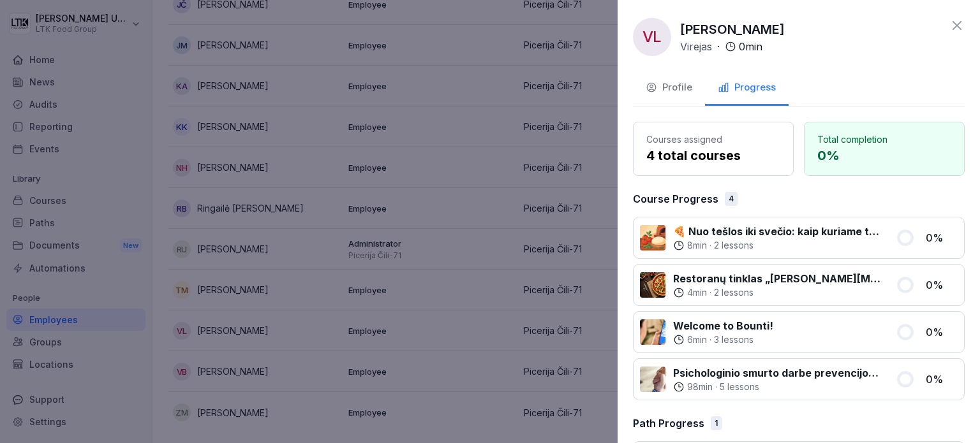 The image size is (980, 443). What do you see at coordinates (731, 199) in the screenshot?
I see `div: 4` at bounding box center [731, 199].